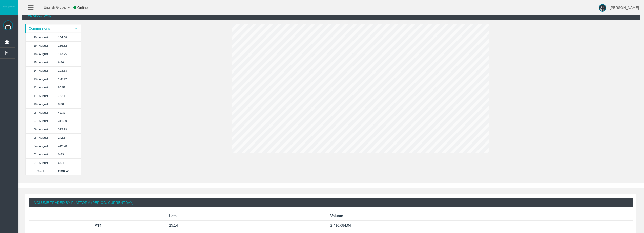 This screenshot has height=233, width=644. What do you see at coordinates (40, 87) in the screenshot?
I see `td: 12 - August` at bounding box center [40, 87].